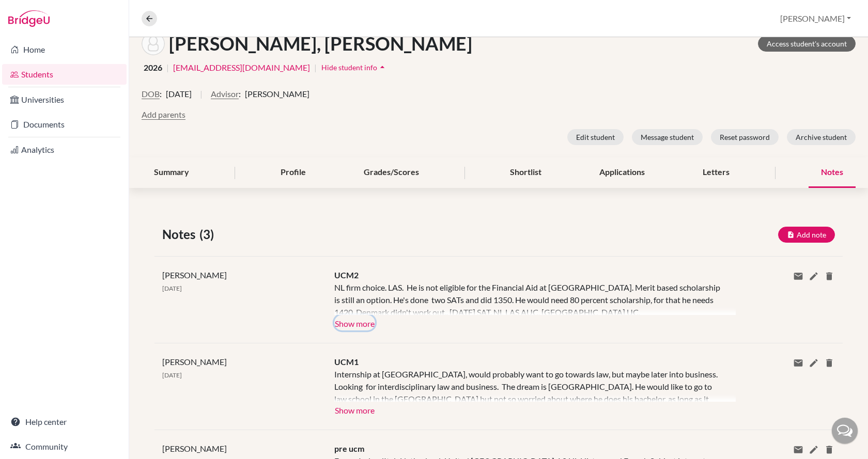 Image resolution: width=868 pixels, height=459 pixels. I want to click on a: Community, so click(64, 447).